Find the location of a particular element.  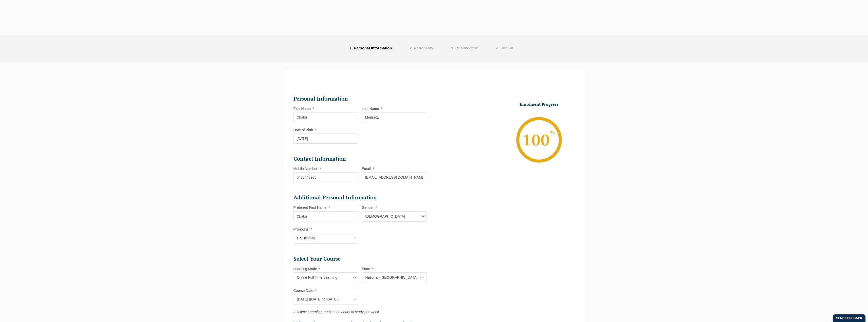

h2: Select Your Course is located at coordinates (360, 259).